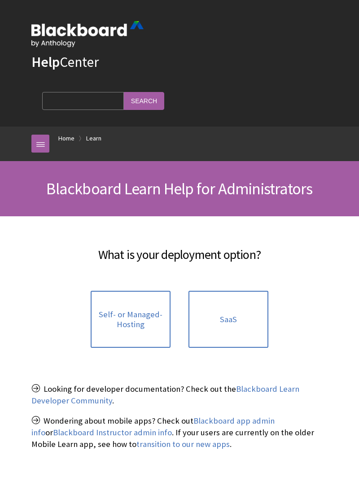 Image resolution: width=359 pixels, height=499 pixels. What do you see at coordinates (165, 395) in the screenshot?
I see `a: Blackboard Learn Developer Community` at bounding box center [165, 395].